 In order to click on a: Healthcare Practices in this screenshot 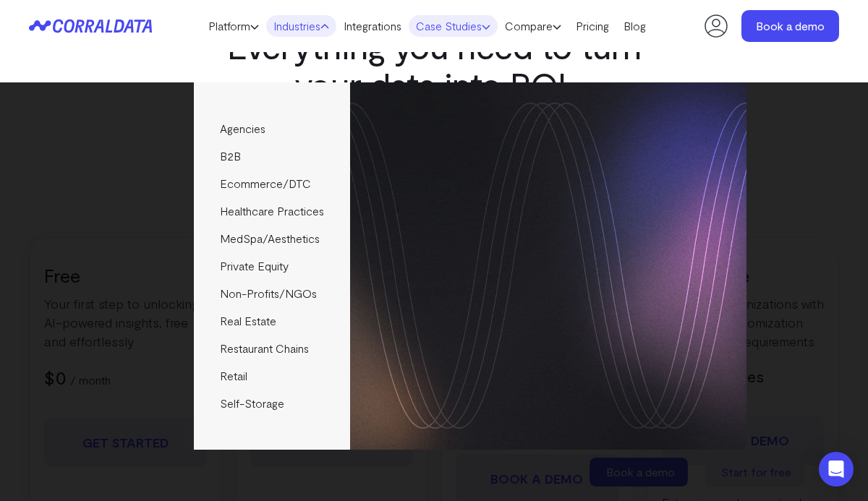, I will do `click(272, 211)`.